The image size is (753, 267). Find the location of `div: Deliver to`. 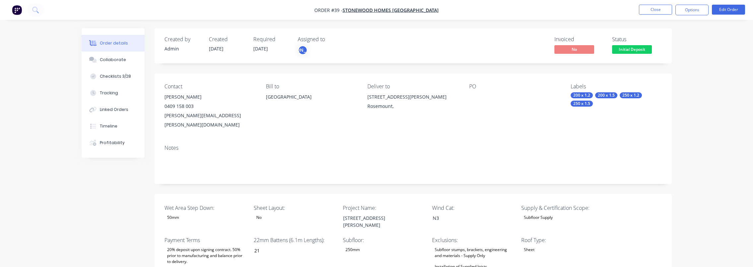

div: Deliver to is located at coordinates (413, 86).